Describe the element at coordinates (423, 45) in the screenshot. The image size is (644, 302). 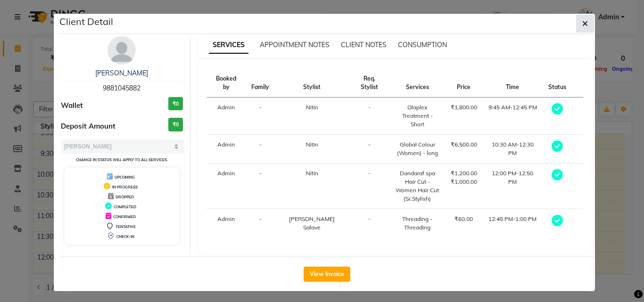
I see `span: CONSUMPTION` at that location.